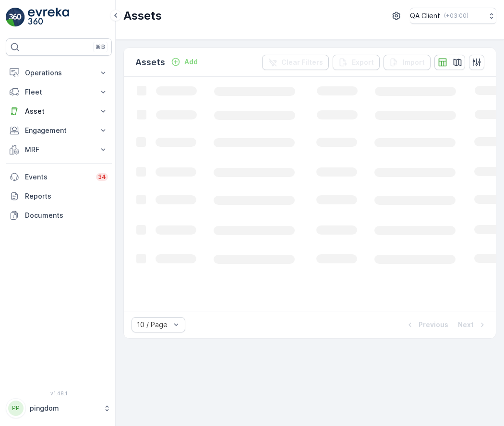 Image resolution: width=504 pixels, height=426 pixels. I want to click on p: QA Client, so click(425, 16).